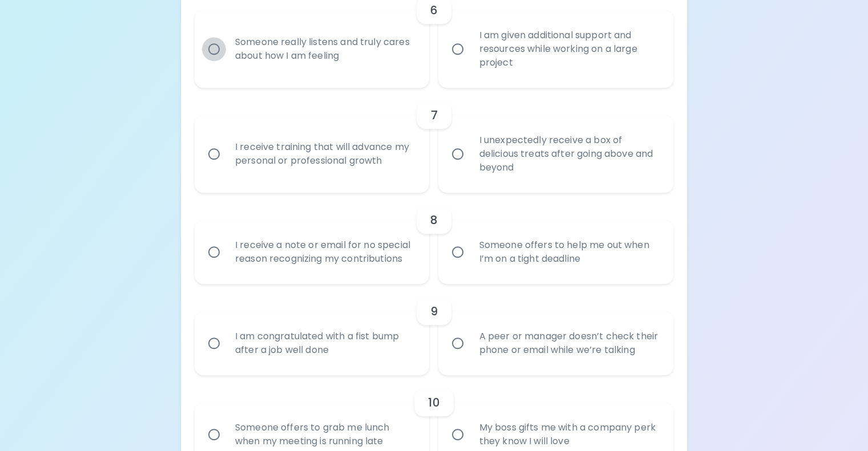 The width and height of the screenshot is (868, 451). I want to click on div: I am congratulated with a fist bump after a job well done, so click(325, 344).